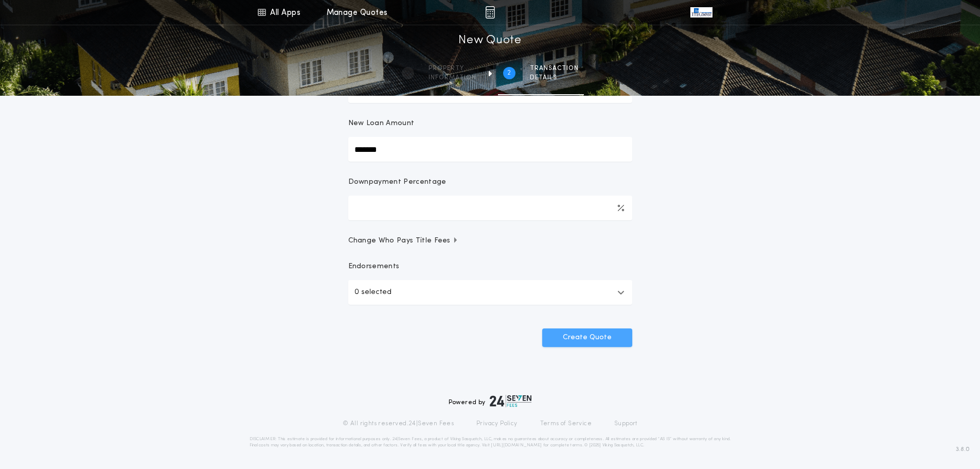 The width and height of the screenshot is (980, 469). Describe the element at coordinates (509, 73) in the screenshot. I see `h2: 2` at that location.